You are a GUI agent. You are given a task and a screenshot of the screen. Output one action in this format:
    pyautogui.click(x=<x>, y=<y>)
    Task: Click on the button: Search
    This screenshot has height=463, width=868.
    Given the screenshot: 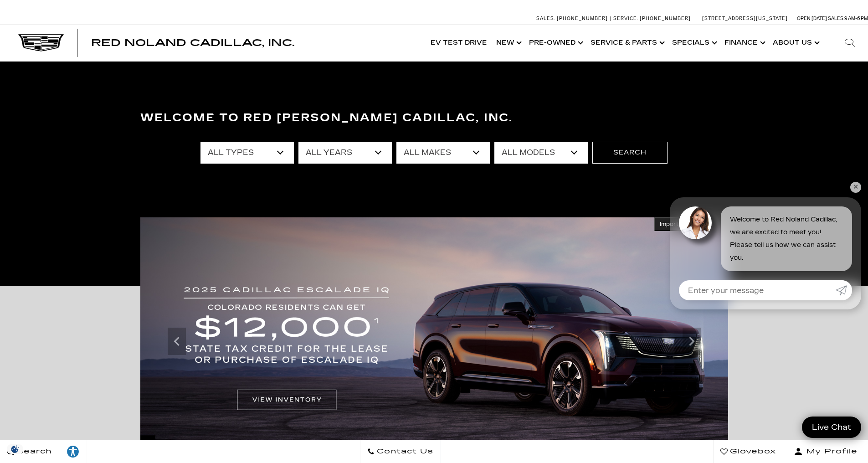 What is the action you would take?
    pyautogui.click(x=629, y=153)
    